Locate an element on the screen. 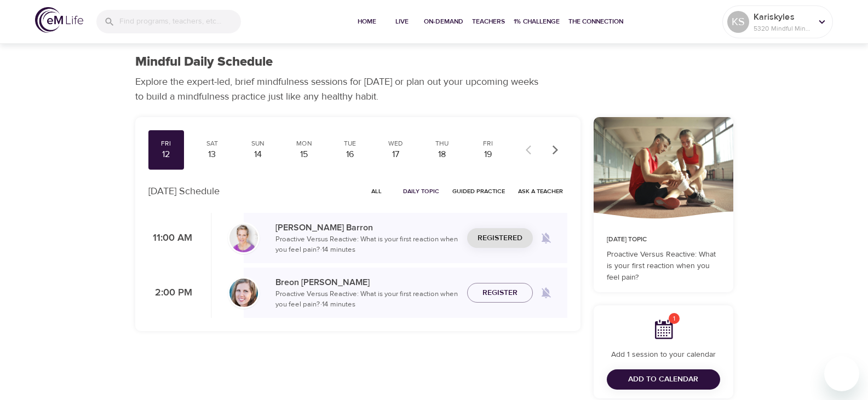  h1: Mindful Daily Schedule is located at coordinates (204, 62).